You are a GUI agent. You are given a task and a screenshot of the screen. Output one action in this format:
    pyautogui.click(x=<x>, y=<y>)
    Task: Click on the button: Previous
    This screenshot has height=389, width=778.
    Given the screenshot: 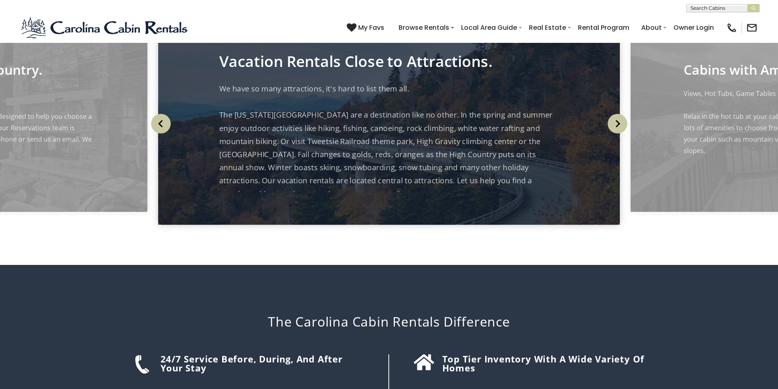 What is the action you would take?
    pyautogui.click(x=160, y=124)
    